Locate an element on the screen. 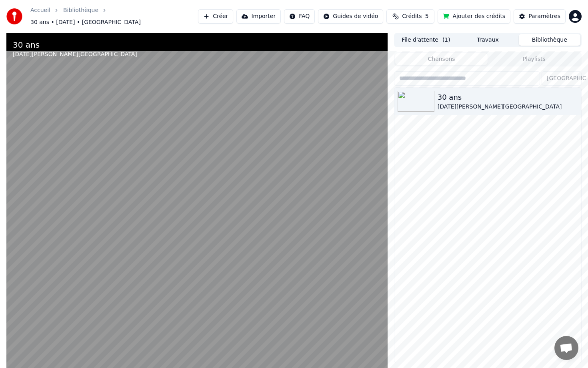  div: Paramètres is located at coordinates (544, 17).